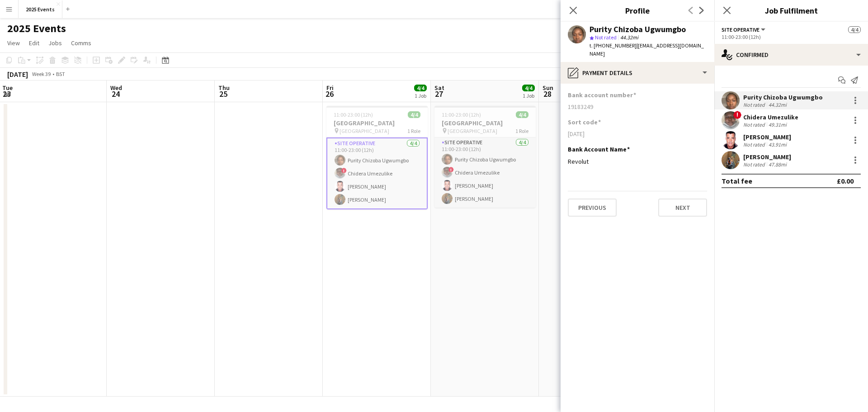 This screenshot has height=412, width=868. What do you see at coordinates (778, 164) in the screenshot?
I see `div: 47.88mi` at bounding box center [778, 164].